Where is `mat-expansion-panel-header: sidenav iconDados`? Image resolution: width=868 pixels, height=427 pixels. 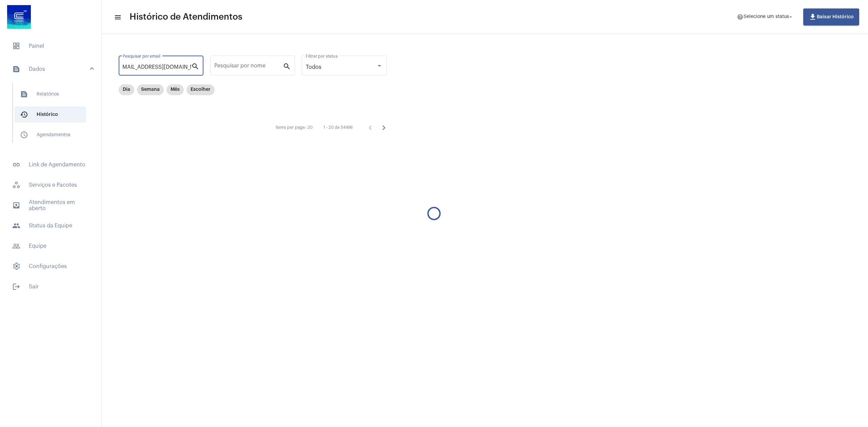 mat-expansion-panel-header: sidenav iconDados is located at coordinates (53, 69).